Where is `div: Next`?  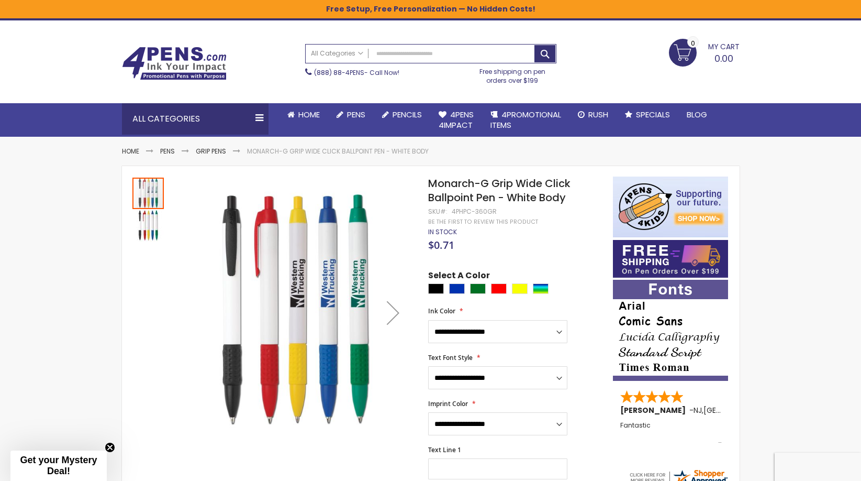 div: Next is located at coordinates (393, 312).